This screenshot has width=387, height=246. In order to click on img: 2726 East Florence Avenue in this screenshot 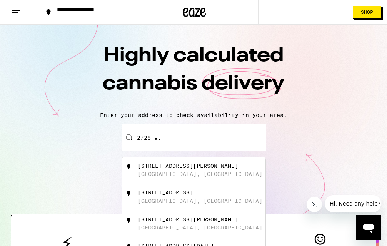, I will do `click(129, 220)`.